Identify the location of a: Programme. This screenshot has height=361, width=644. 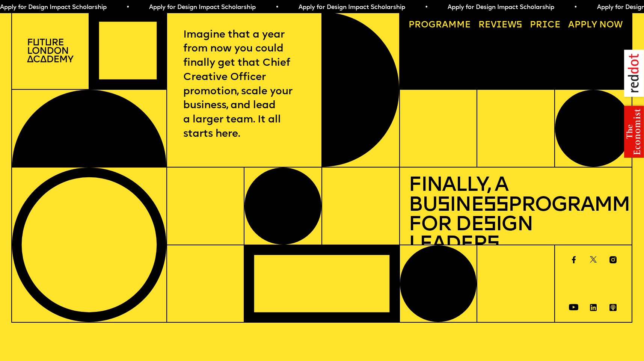
(440, 25).